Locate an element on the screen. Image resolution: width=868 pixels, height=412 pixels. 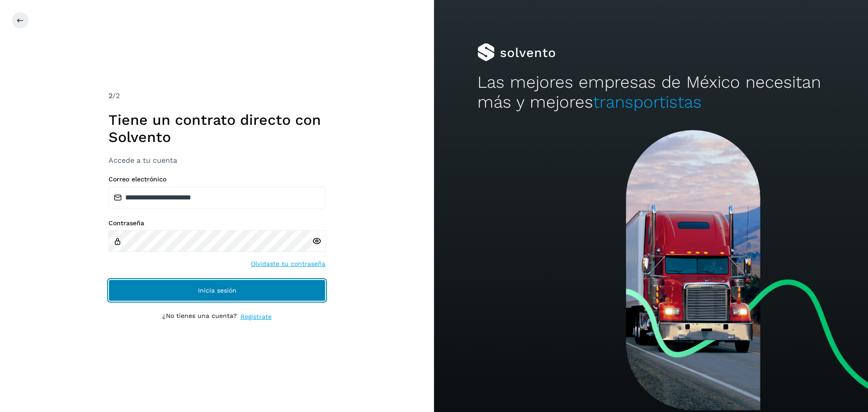
span: transportistas is located at coordinates (647, 102).